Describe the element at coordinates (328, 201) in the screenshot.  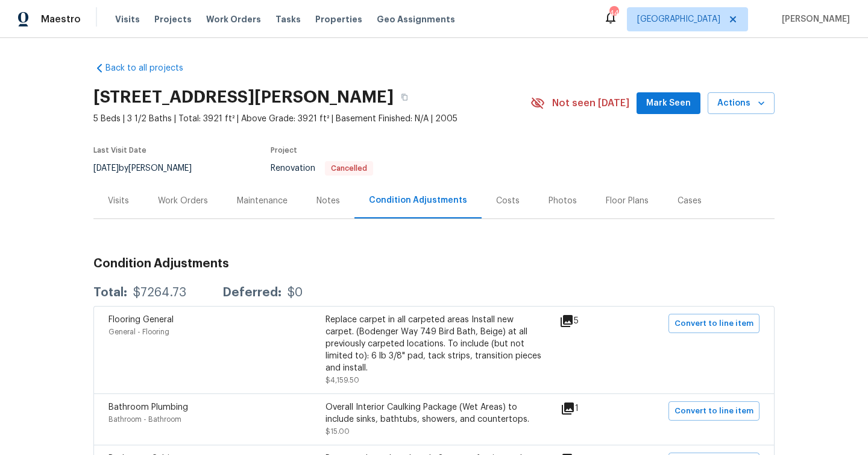
I see `div: Notes` at that location.